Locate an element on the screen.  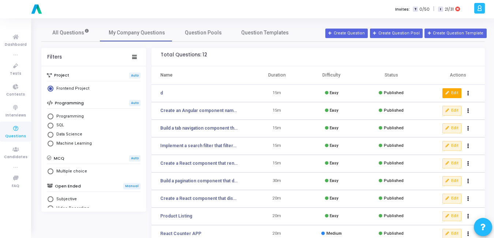
span: Frontend Project is located at coordinates (71, 89).